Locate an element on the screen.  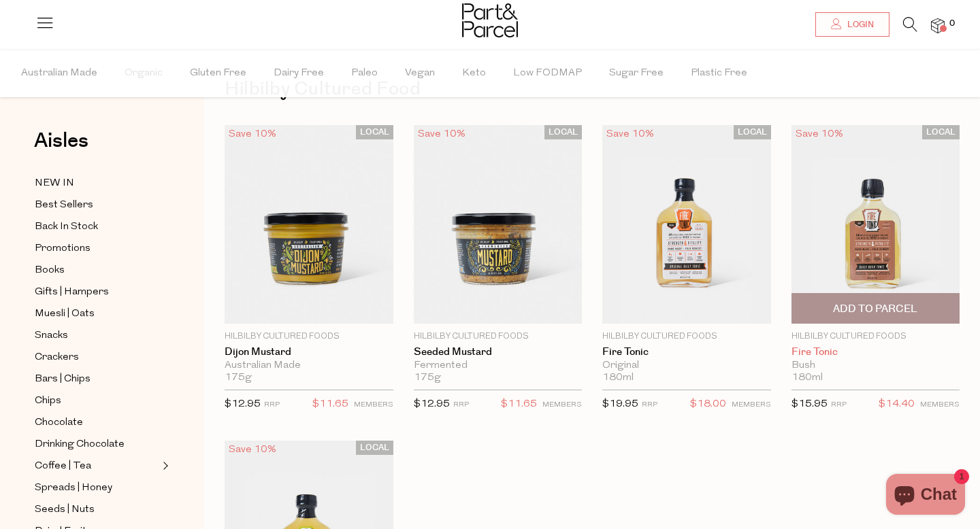
a: Promotions is located at coordinates (97, 249).